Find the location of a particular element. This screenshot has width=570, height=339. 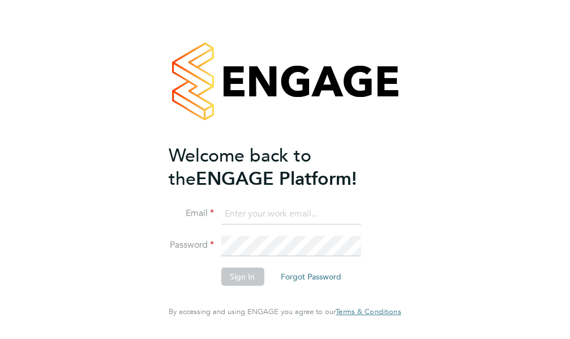

label: Password is located at coordinates (191, 245).